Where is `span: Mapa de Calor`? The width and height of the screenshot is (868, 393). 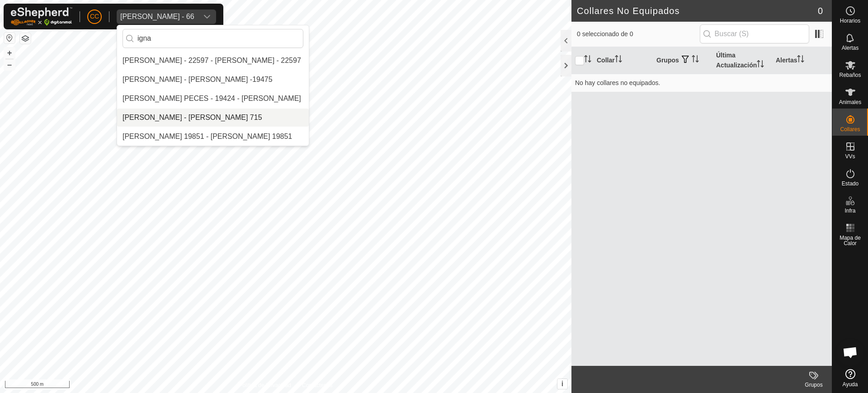 span: Mapa de Calor is located at coordinates (850, 240).